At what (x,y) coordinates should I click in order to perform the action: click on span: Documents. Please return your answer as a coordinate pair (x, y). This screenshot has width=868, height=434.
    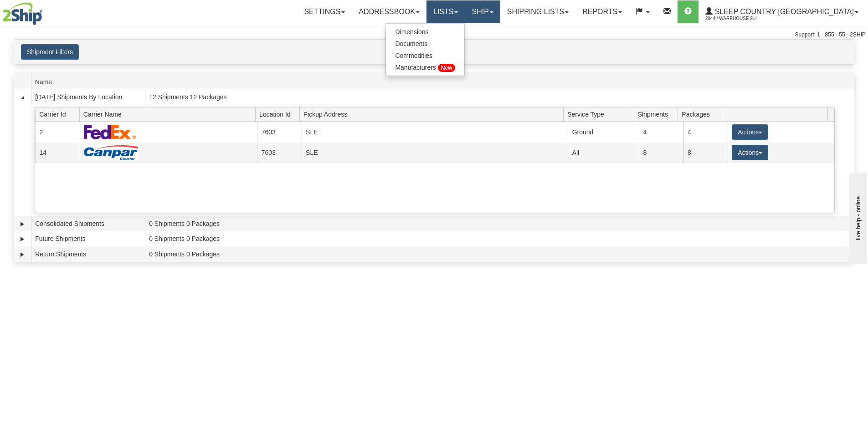
    Looking at the image, I should click on (411, 44).